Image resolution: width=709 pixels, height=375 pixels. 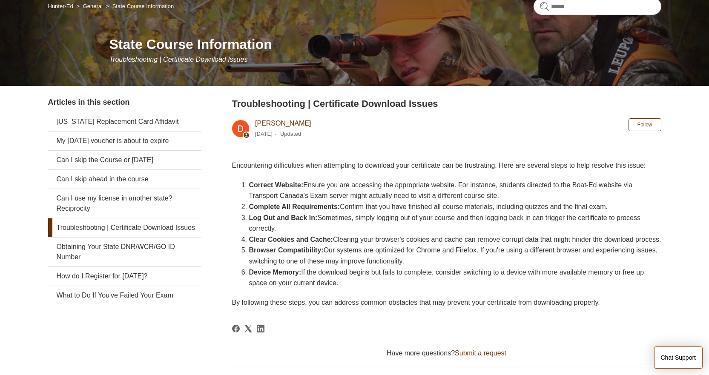 What do you see at coordinates (286, 250) in the screenshot?
I see `strong: Browser Compatibility:` at bounding box center [286, 250].